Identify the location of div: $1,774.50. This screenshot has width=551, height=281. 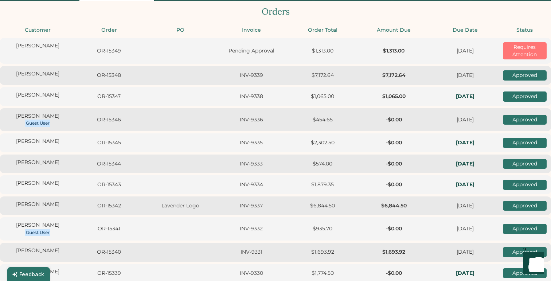
(322, 273).